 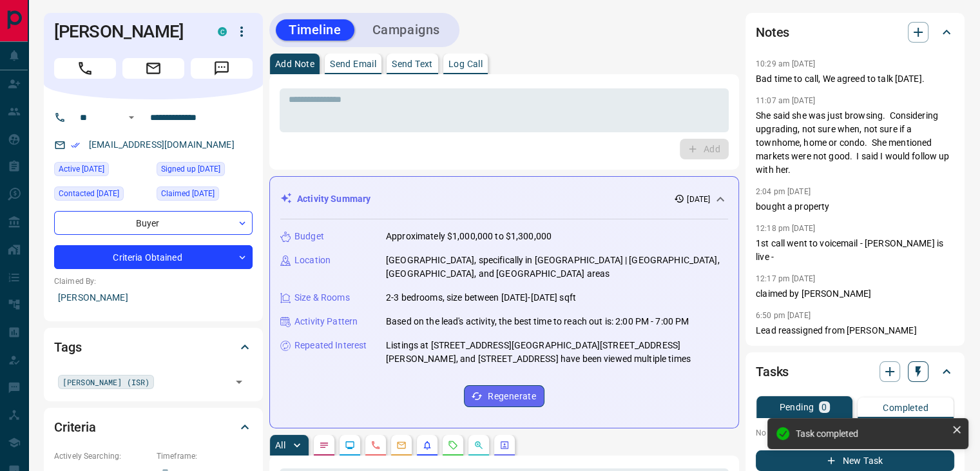 I want to click on p: Add Note, so click(x=295, y=64).